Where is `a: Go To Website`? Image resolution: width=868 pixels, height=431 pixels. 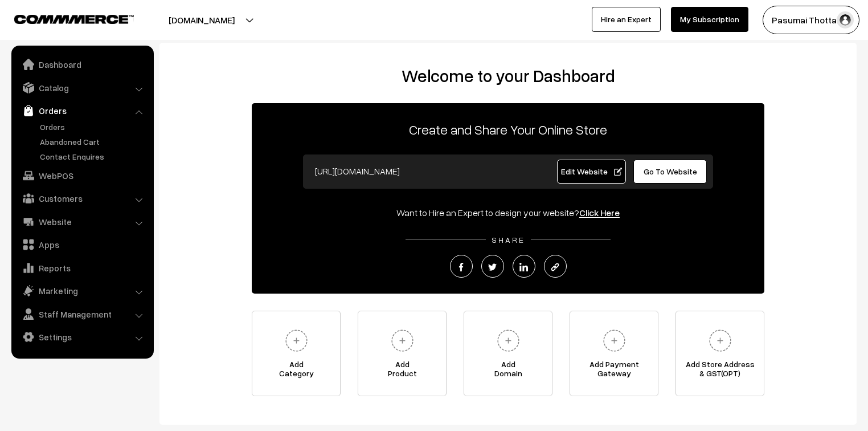 a: Go To Website is located at coordinates (670, 172).